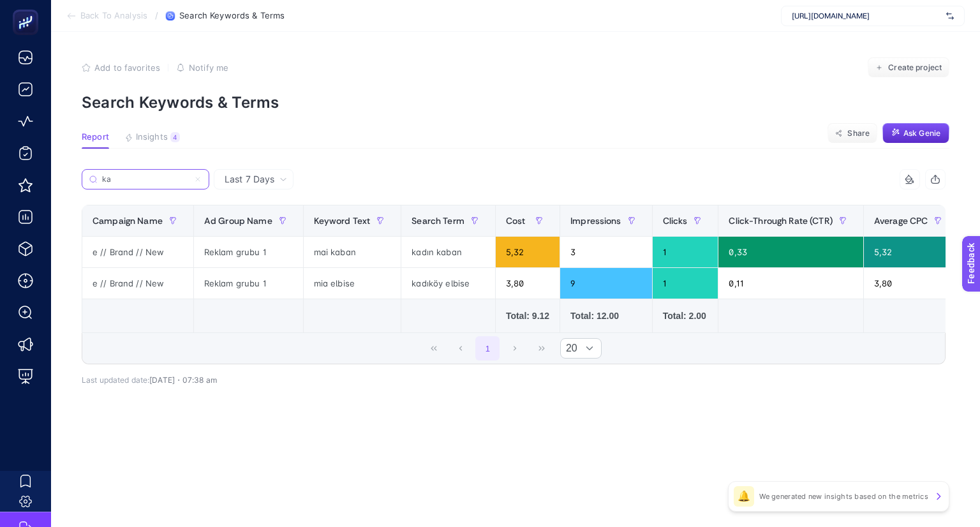 This screenshot has width=980, height=527. Describe the element at coordinates (28, 9) in the screenshot. I see `span: Feedback` at that location.